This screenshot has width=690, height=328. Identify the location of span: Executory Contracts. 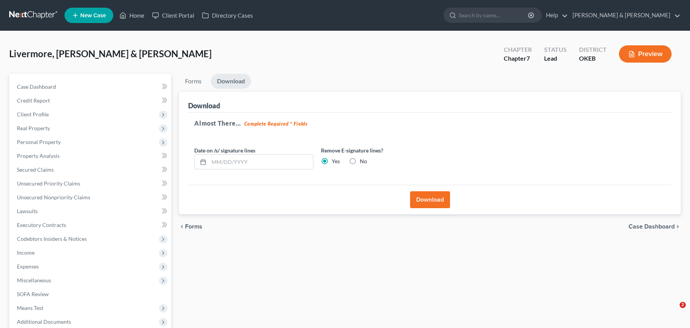
(41, 225).